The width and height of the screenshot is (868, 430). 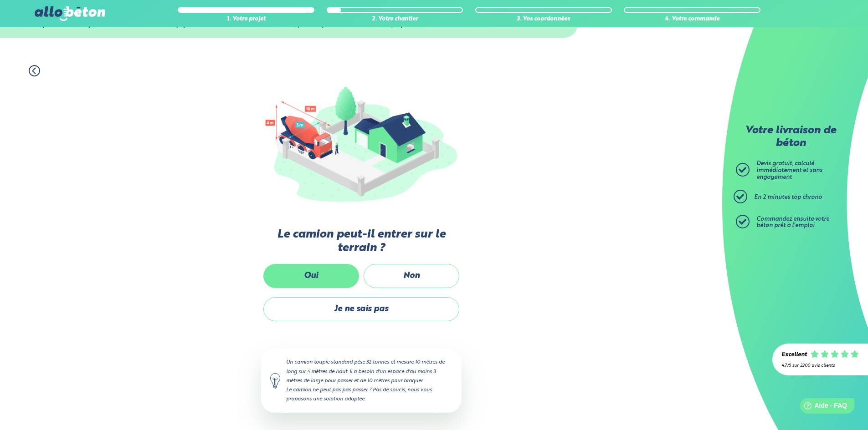 I want to click on div: 1. Votre projet, so click(x=246, y=19).